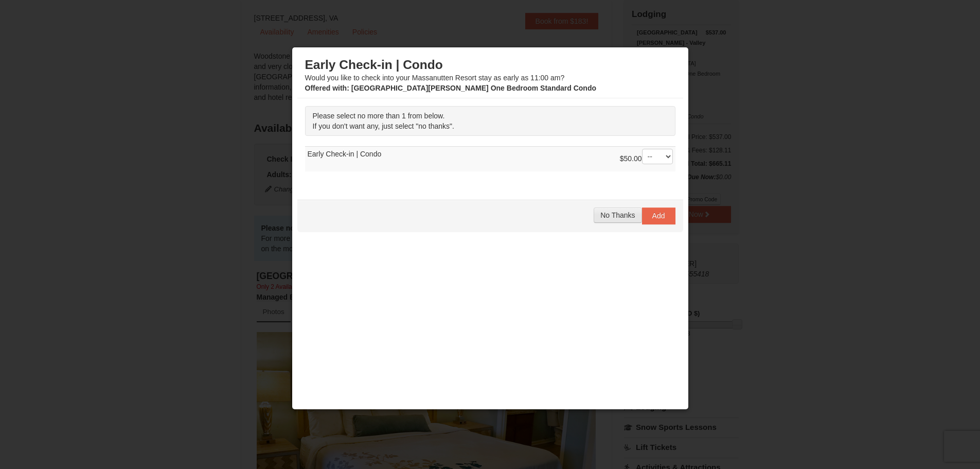 This screenshot has height=469, width=980. I want to click on span: Offered with, so click(326, 88).